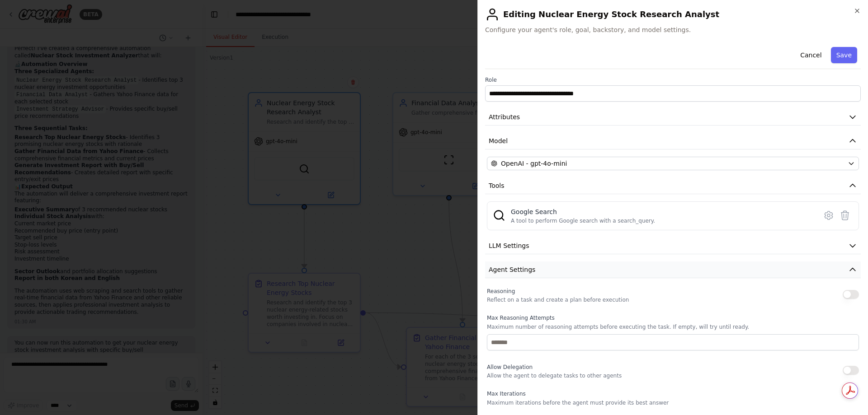 The height and width of the screenshot is (415, 868). I want to click on div: A tool to perform Google search with a search_query., so click(583, 221).